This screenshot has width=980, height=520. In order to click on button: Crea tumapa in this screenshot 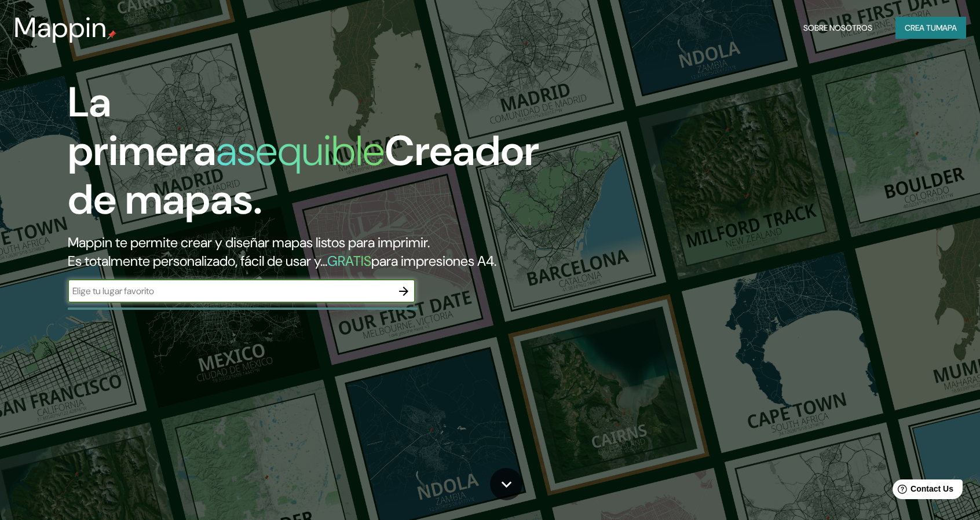, I will do `click(931, 27)`.